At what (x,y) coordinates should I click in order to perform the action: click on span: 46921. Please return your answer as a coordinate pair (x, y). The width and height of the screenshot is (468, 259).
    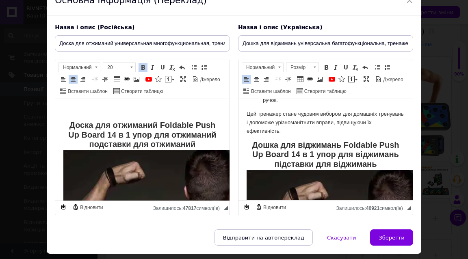
    Looking at the image, I should click on (372, 208).